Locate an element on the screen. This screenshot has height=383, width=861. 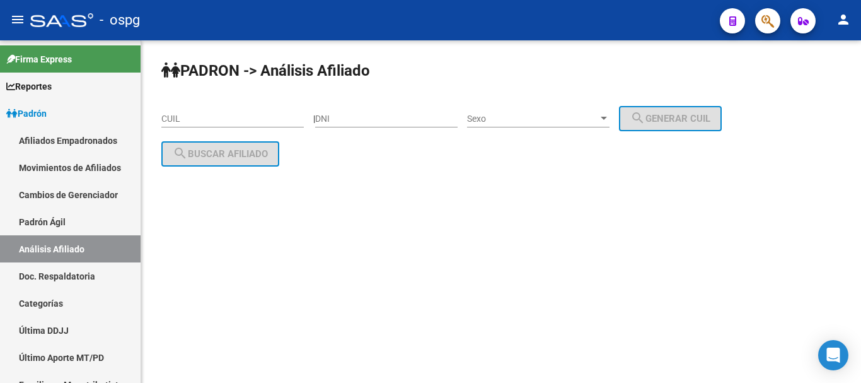
strong: PADRON -> Análisis Afiliado is located at coordinates (265, 71).